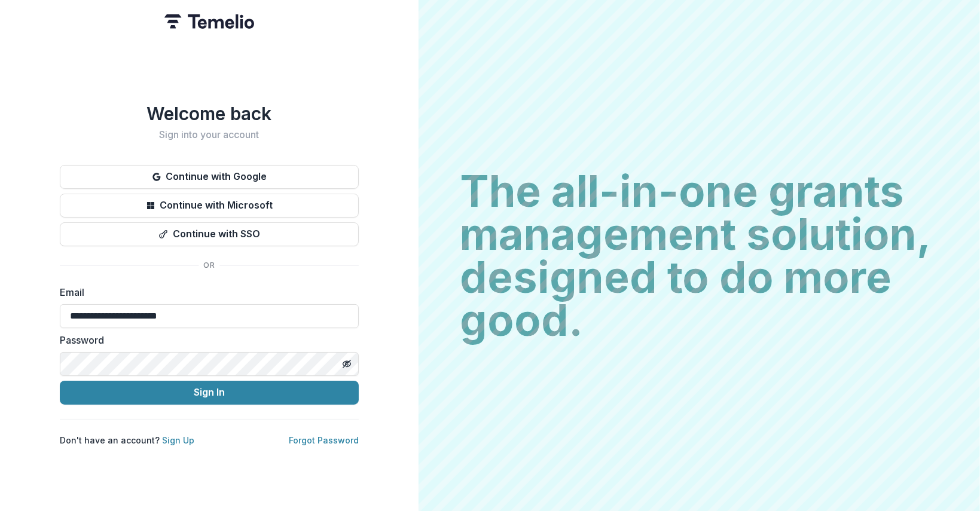 Image resolution: width=980 pixels, height=511 pixels. I want to click on a: Forgot Password, so click(323, 440).